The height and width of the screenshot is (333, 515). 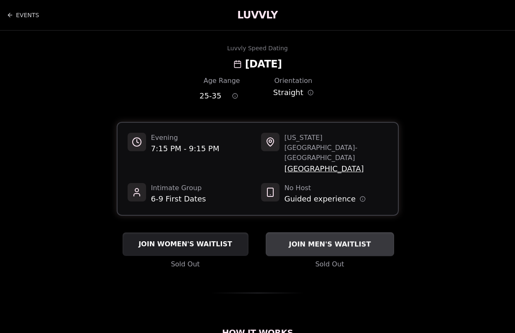 What do you see at coordinates (210, 96) in the screenshot?
I see `span: 25 - 35` at bounding box center [210, 96].